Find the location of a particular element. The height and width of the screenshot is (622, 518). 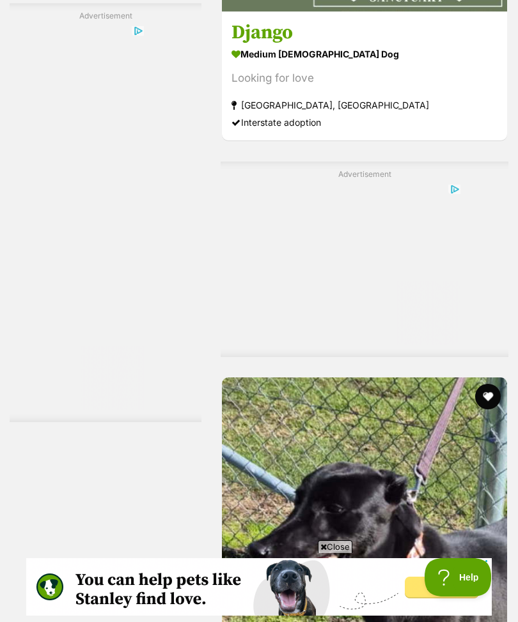

div: Looking for love is located at coordinates (364, 79).